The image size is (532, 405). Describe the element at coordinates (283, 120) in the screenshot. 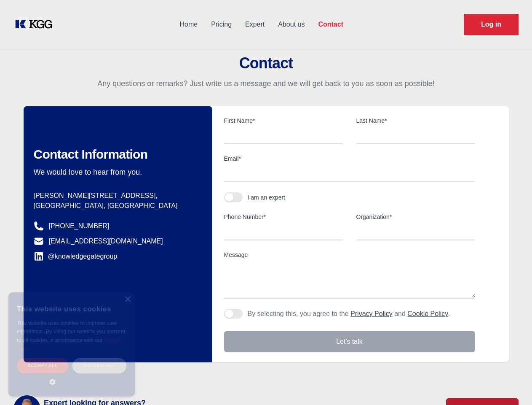

I see `label: First Name*` at that location.